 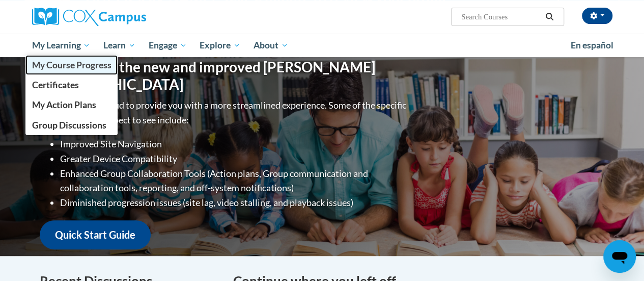 I want to click on a: En español, so click(x=592, y=45).